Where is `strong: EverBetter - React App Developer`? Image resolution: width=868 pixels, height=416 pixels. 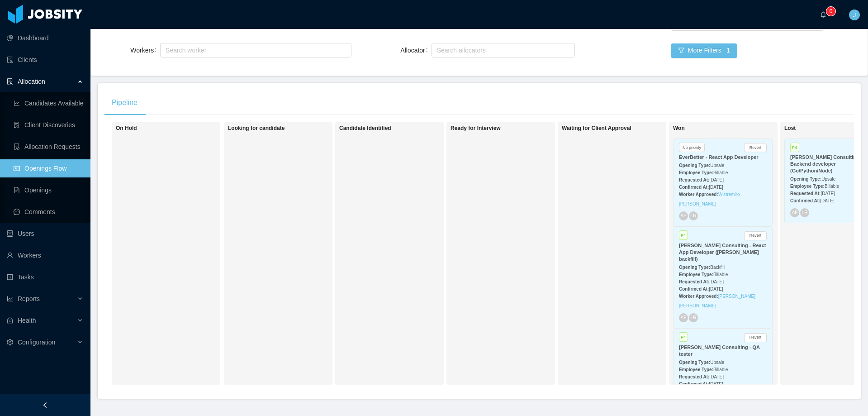 strong: EverBetter - React App Developer is located at coordinates (719, 157).